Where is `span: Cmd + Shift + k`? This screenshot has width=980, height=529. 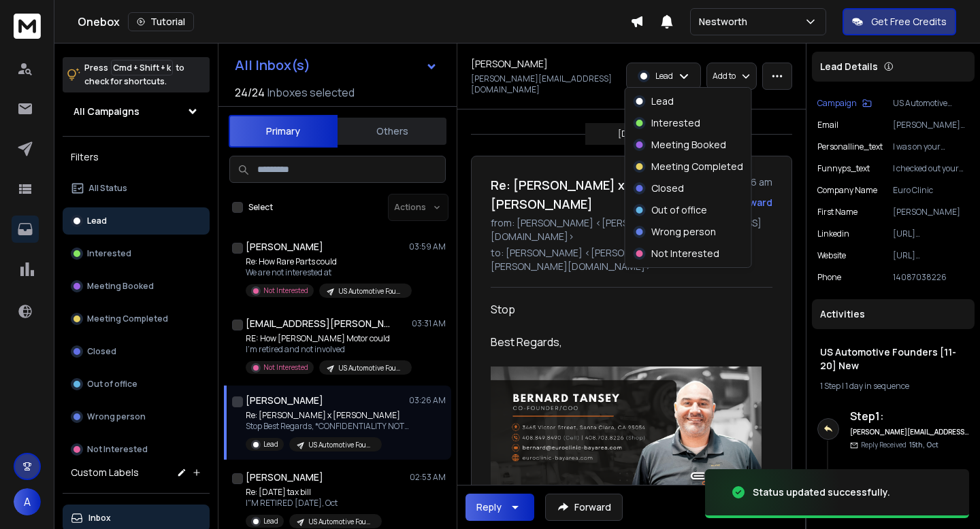
span: Cmd + Shift + k is located at coordinates (141, 68).